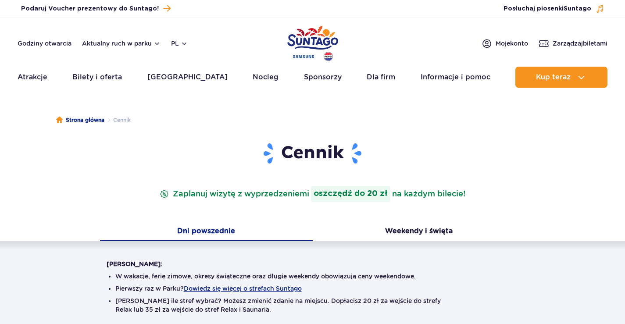 The width and height of the screenshot is (625, 324). What do you see at coordinates (312, 194) in the screenshot?
I see `p: Zaplanuj wizytę z wyprzedzeniem na każdym bilecie!` at bounding box center [312, 194].